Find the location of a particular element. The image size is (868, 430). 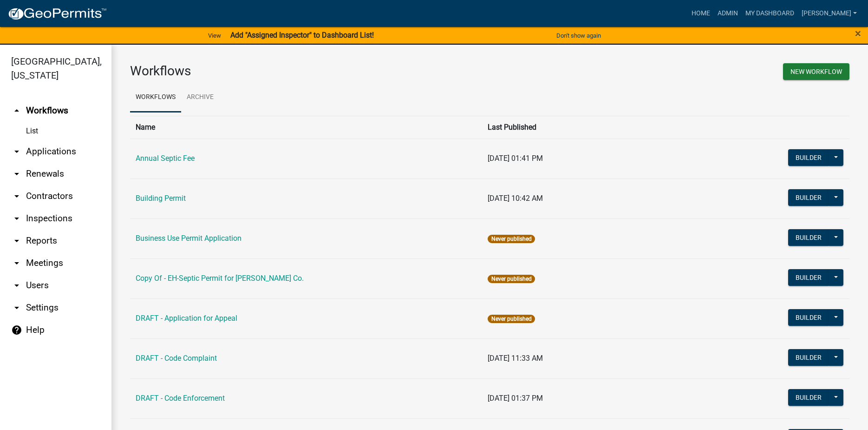

i: arrow_drop_up is located at coordinates (17, 110).